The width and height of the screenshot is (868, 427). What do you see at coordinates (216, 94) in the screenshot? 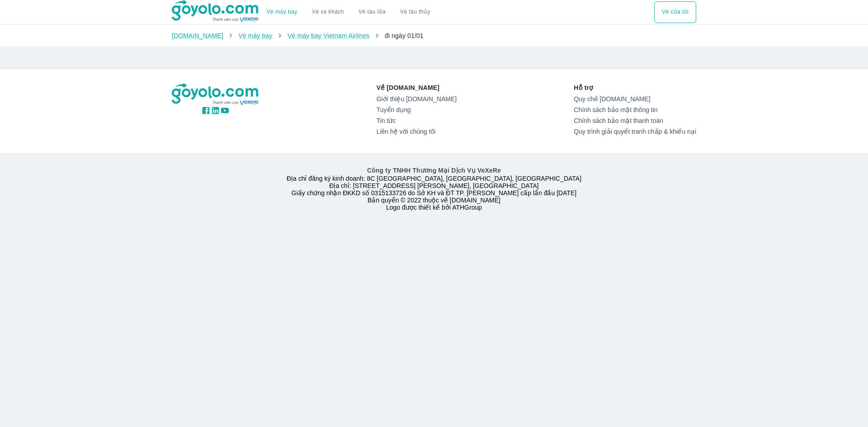
I see `img: logo` at bounding box center [216, 94].